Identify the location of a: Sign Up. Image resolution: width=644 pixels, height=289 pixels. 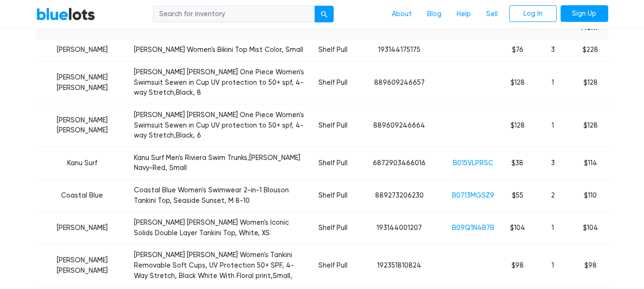
(585, 14).